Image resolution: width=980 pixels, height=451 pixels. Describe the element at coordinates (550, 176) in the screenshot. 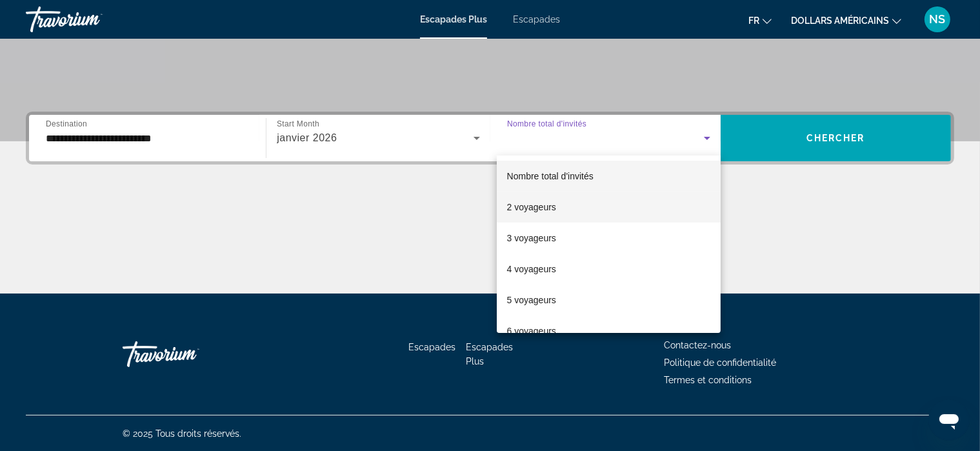

I see `font: Nombre total d'invités` at that location.